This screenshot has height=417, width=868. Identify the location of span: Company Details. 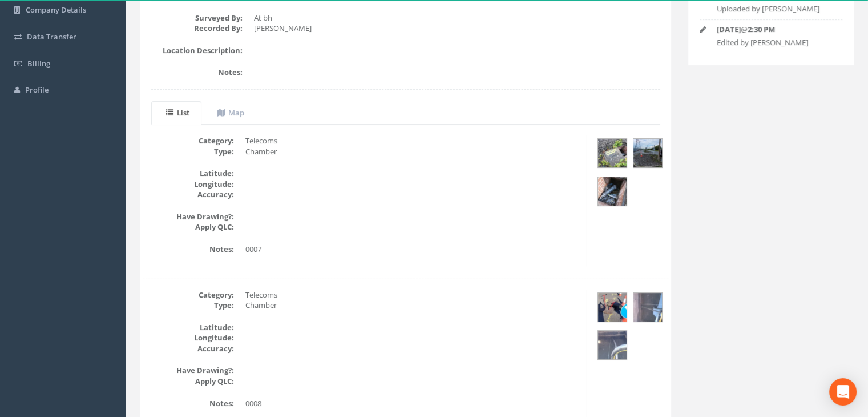
(56, 10).